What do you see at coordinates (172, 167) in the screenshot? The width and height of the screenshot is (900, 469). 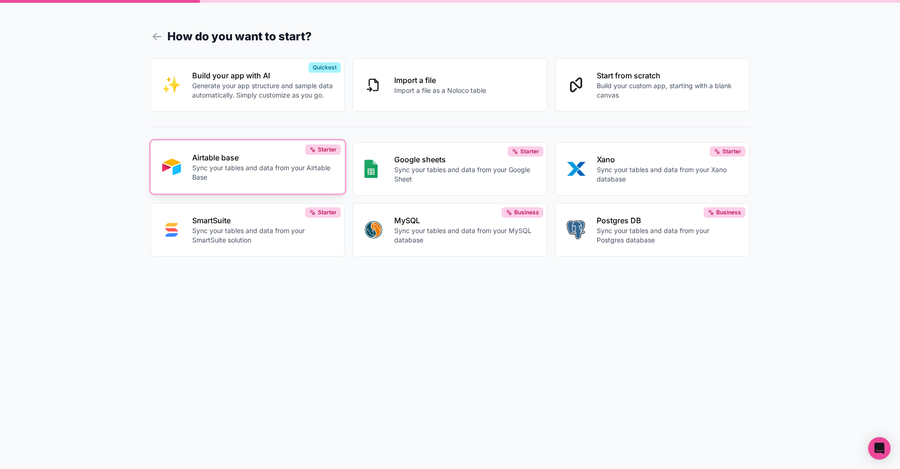 I see `img: AIRTABLE` at bounding box center [172, 167].